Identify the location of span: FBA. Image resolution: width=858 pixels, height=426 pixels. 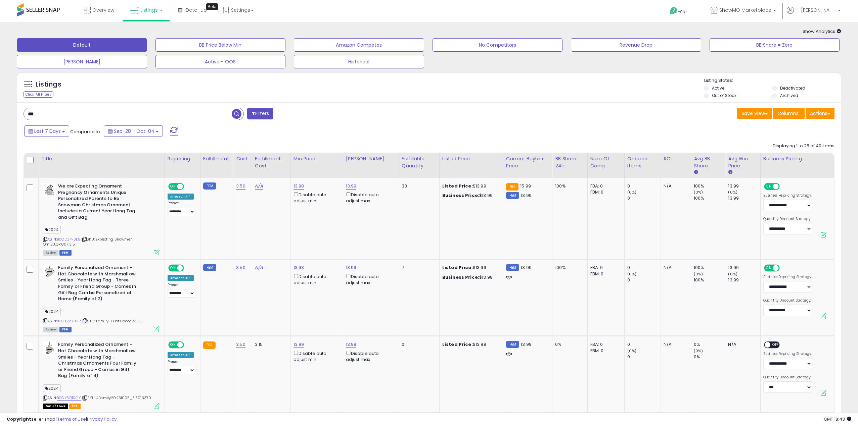
(75, 407).